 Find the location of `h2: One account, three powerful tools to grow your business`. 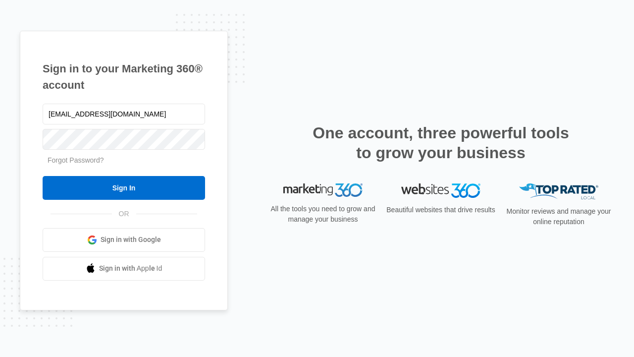

h2: One account, three powerful tools to grow your business is located at coordinates (441, 143).